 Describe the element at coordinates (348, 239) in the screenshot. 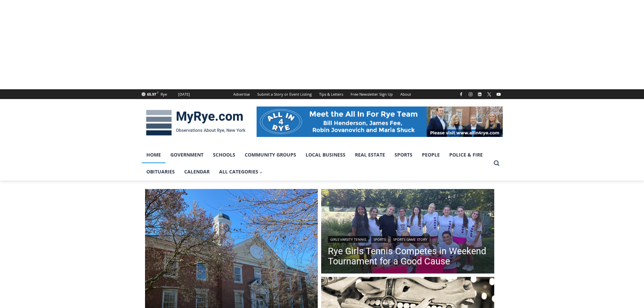

I see `a: Girls Varsity Tennis` at that location.